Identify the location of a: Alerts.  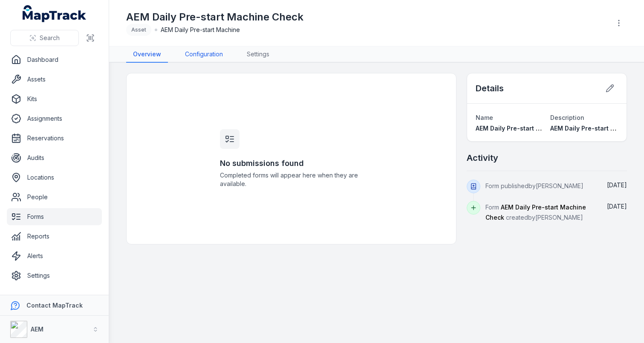
(54, 256).